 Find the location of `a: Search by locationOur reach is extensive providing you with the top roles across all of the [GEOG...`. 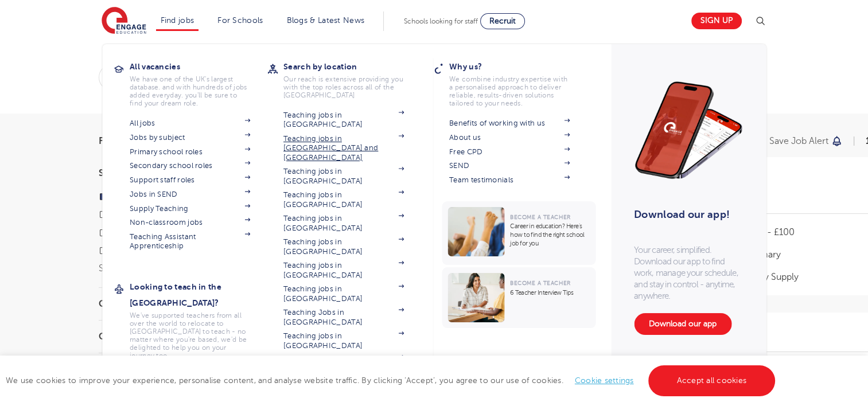

a: Search by locationOur reach is extensive providing you with the top roles across all of the [GEOG... is located at coordinates (352, 79).